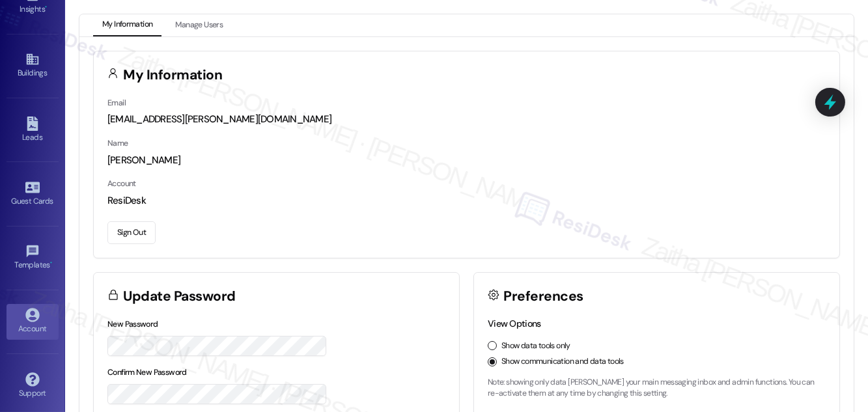 This screenshot has height=412, width=868. What do you see at coordinates (536, 346) in the screenshot?
I see `label: Show data tools only` at bounding box center [536, 346].